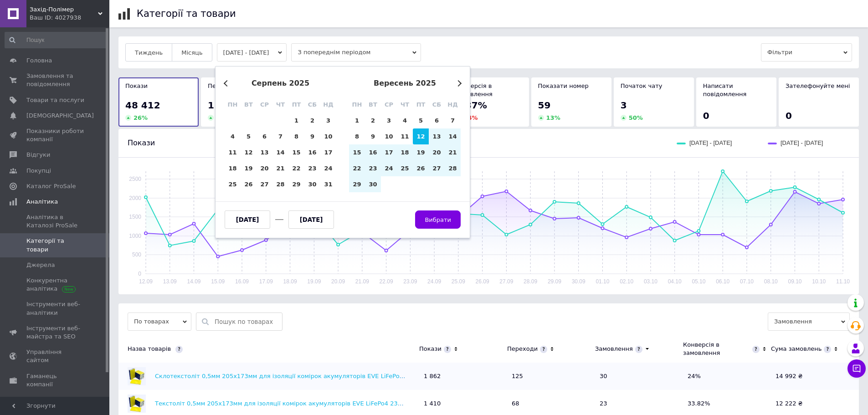 This screenshot has width=868, height=415. Describe the element at coordinates (522, 349) in the screenshot. I see `div: Переходи` at that location.